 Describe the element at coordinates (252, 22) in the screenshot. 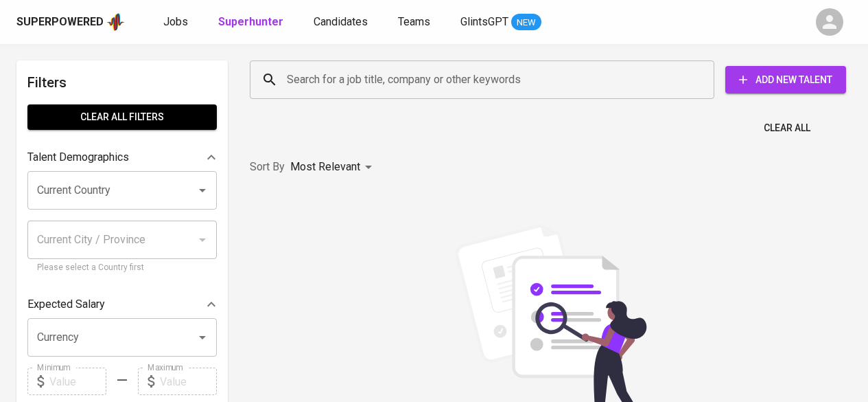

I see `a: Superhunter` at that location.